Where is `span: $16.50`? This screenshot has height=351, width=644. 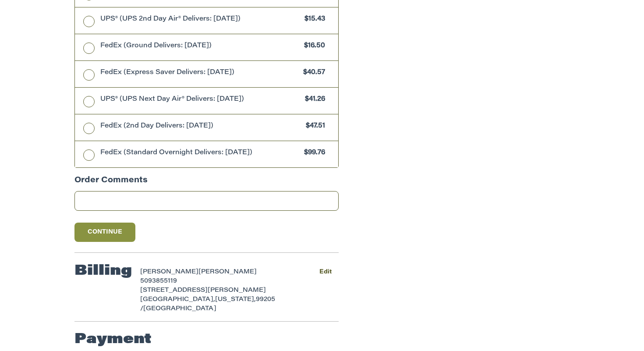 span: $16.50 is located at coordinates (312, 46).